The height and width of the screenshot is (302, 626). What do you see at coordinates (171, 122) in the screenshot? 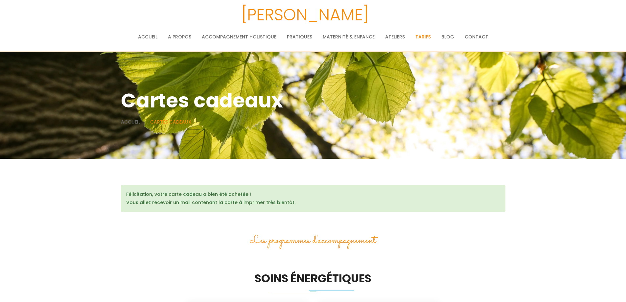
I see `li: Cartes cadeaux` at bounding box center [171, 122].